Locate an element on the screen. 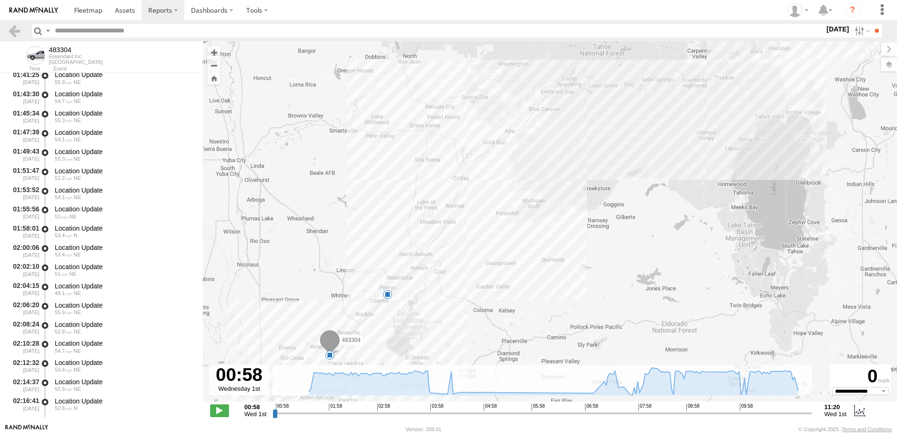 The image size is (897, 434). span: Heading: 27 is located at coordinates (77, 120).